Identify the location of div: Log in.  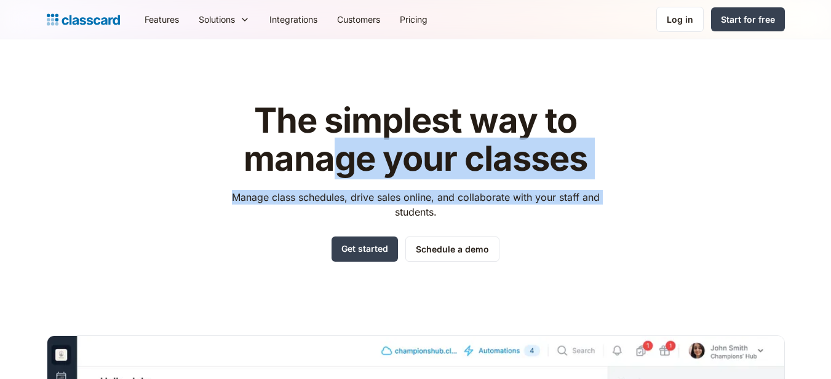
(679, 19).